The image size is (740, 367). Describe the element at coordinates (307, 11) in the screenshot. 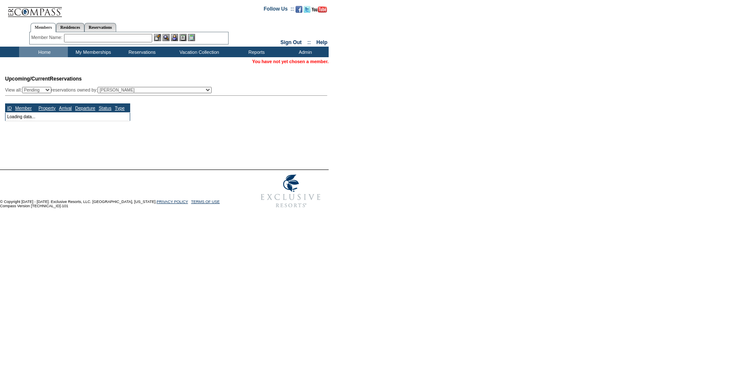

I see `a: Follow us on Twitter` at that location.